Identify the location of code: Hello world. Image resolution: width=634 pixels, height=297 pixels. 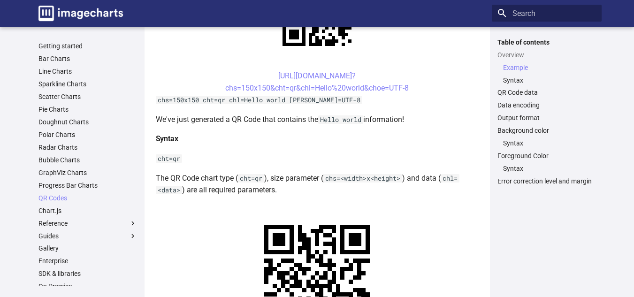
(341, 120).